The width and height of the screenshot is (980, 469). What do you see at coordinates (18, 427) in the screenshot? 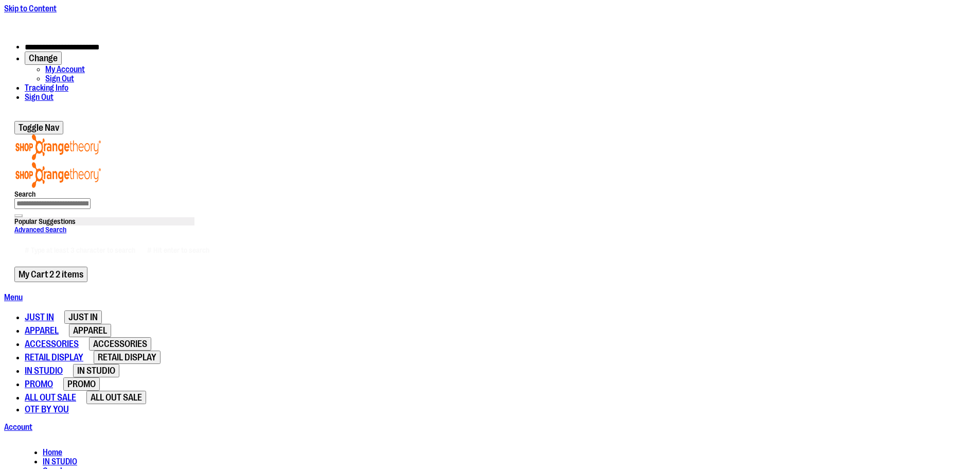
I see `a: Account` at bounding box center [18, 427].